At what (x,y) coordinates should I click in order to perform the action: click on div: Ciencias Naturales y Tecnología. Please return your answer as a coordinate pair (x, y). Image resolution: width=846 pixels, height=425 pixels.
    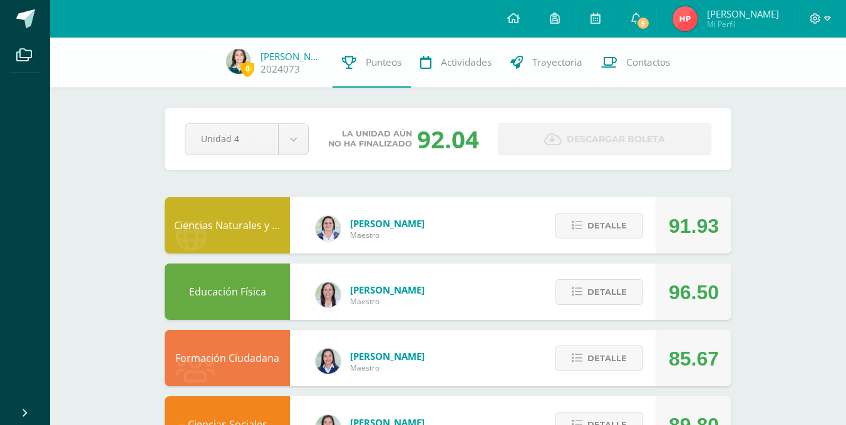
    Looking at the image, I should click on (227, 225).